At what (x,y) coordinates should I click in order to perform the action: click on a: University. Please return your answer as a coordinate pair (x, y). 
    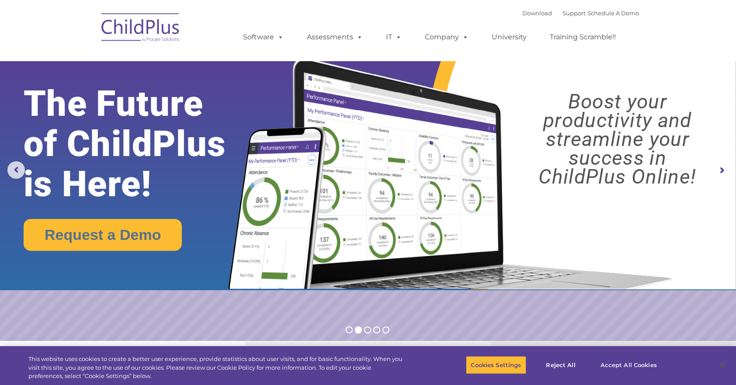
    Looking at the image, I should click on (509, 37).